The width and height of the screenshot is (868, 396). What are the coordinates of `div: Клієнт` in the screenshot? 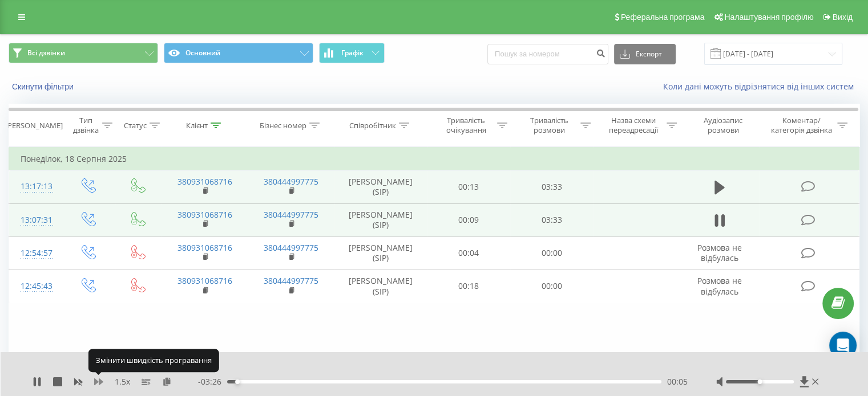 It's located at (197, 126).